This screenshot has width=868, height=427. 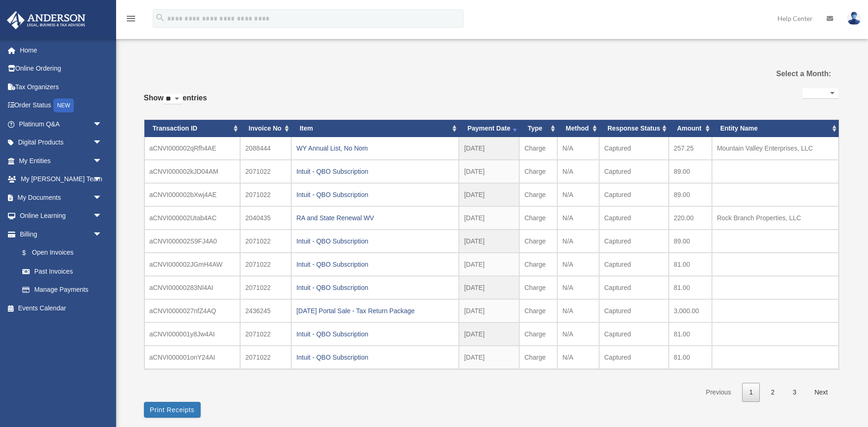 What do you see at coordinates (62, 308) in the screenshot?
I see `a: Events Calendar` at bounding box center [62, 308].